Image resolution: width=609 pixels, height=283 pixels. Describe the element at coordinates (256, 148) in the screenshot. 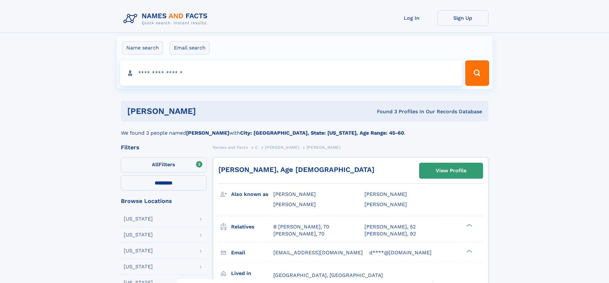

I see `span: C` at that location.